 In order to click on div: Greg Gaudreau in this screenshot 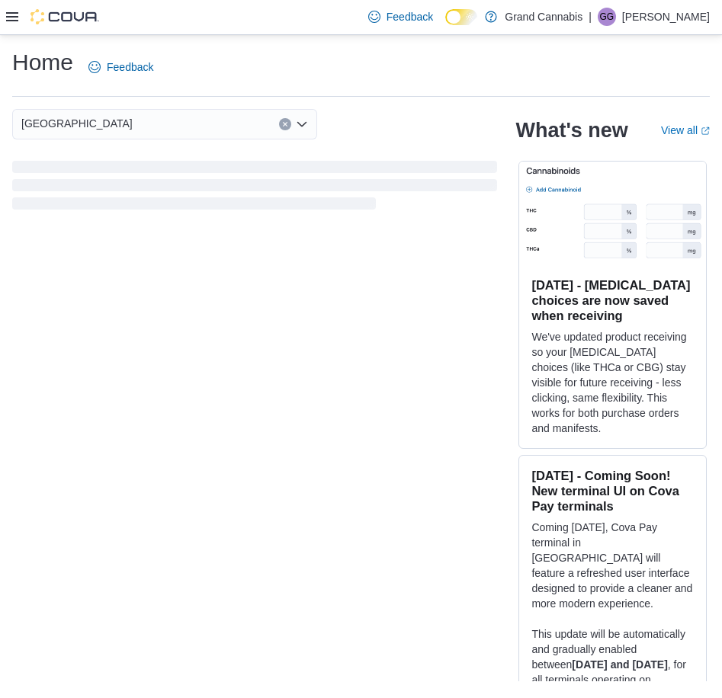, I will do `click(607, 17)`.